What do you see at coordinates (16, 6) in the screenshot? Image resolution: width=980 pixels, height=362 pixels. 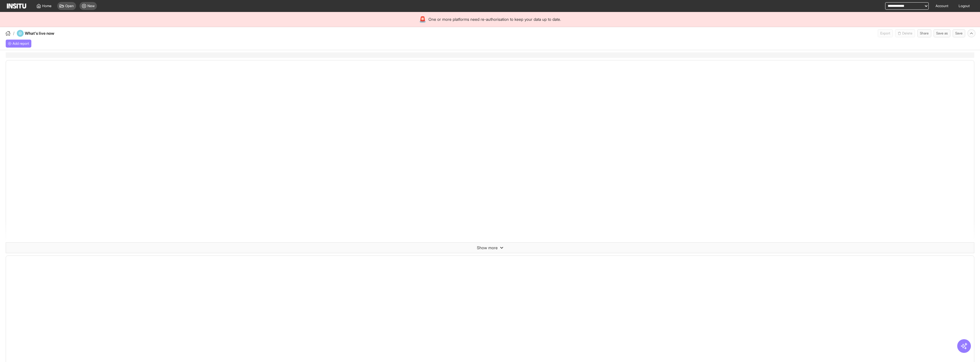 I see `img: Logo` at bounding box center [16, 6].